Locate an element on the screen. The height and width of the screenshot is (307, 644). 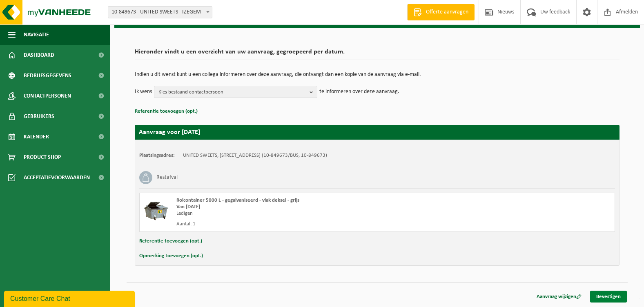
span: Kalender is located at coordinates (36, 137).